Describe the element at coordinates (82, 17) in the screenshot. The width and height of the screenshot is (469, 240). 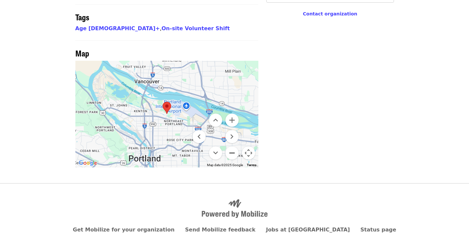
I see `span: Tags` at that location.